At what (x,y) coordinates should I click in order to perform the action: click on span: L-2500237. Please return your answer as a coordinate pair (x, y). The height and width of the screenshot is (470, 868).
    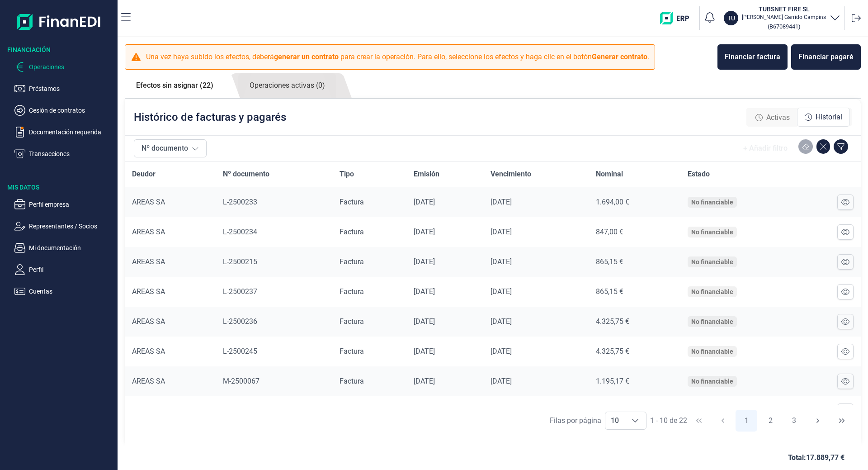
    Looking at the image, I should click on (240, 291).